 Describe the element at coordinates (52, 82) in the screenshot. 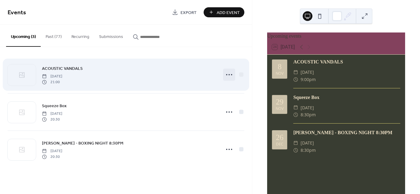

I see `span: 21:00` at that location.